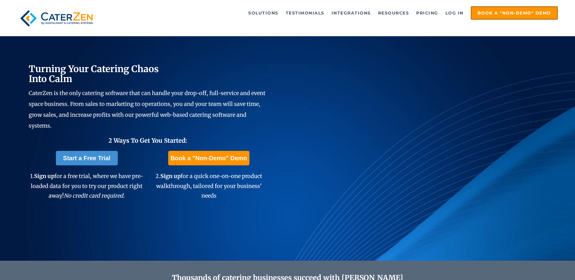  What do you see at coordinates (87, 186) in the screenshot?
I see `span: 1. for a free trial, where we have pre-loaded data for you to try our product right away!` at bounding box center [87, 186].